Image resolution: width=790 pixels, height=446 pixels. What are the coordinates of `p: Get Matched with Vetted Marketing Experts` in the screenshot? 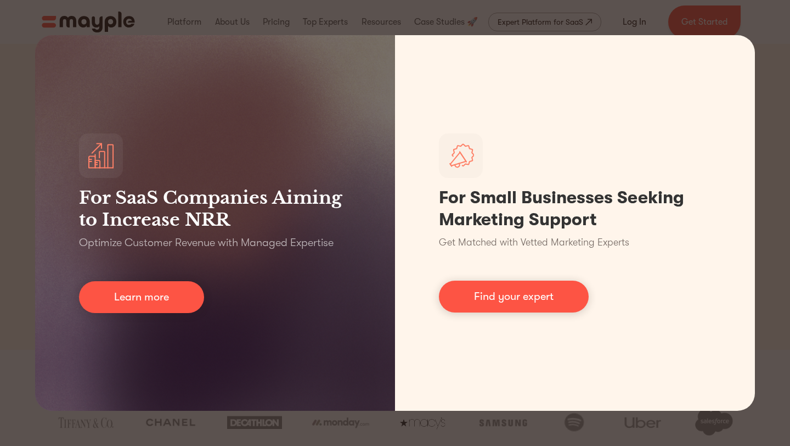 It's located at (534, 242).